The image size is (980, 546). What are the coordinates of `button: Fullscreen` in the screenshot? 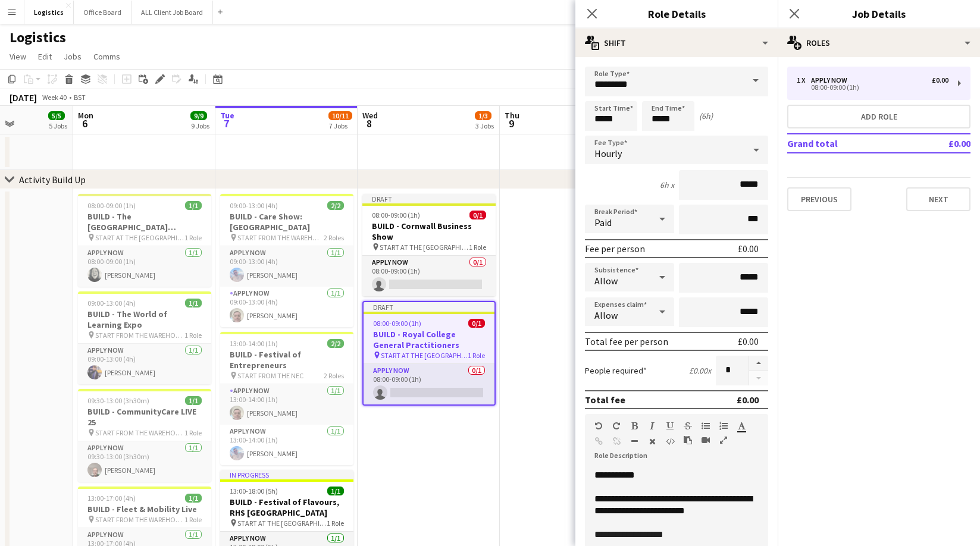 It's located at (723, 440).